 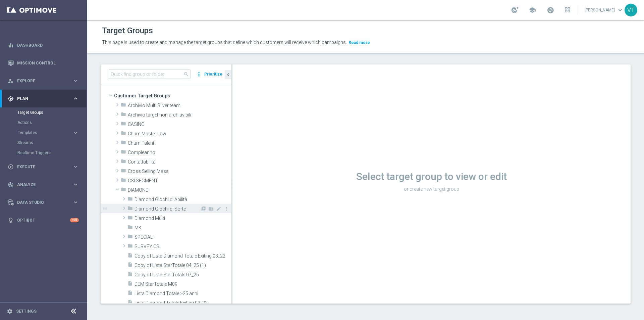 I want to click on h1: Target Groups, so click(x=127, y=30).